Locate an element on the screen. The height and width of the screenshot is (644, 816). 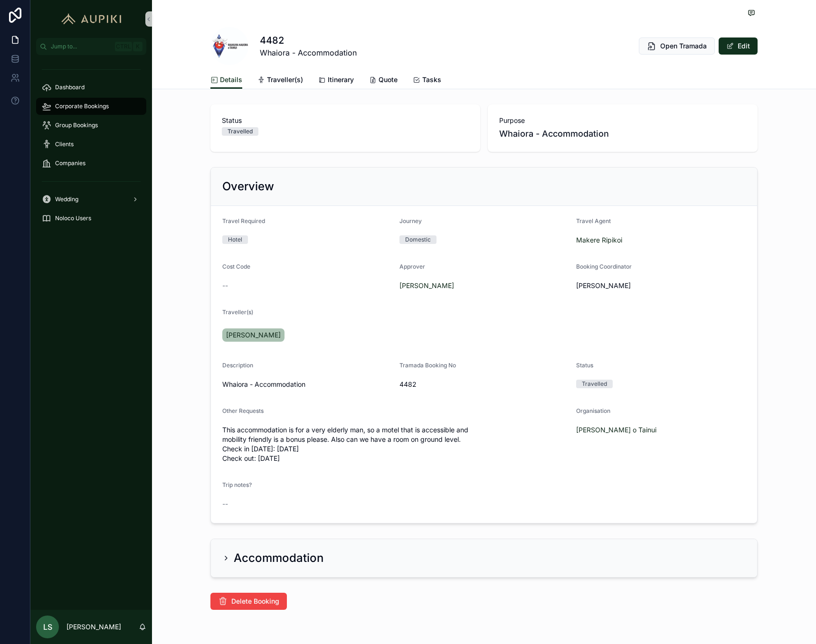
span: Jump to... is located at coordinates (81, 46).